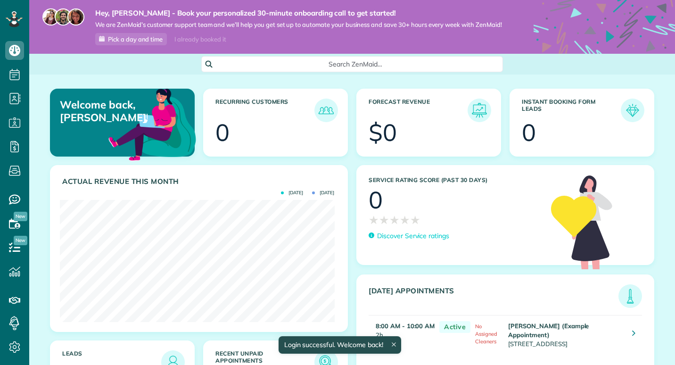  Describe the element at coordinates (409, 236) in the screenshot. I see `a: Discover Service ratings` at that location.